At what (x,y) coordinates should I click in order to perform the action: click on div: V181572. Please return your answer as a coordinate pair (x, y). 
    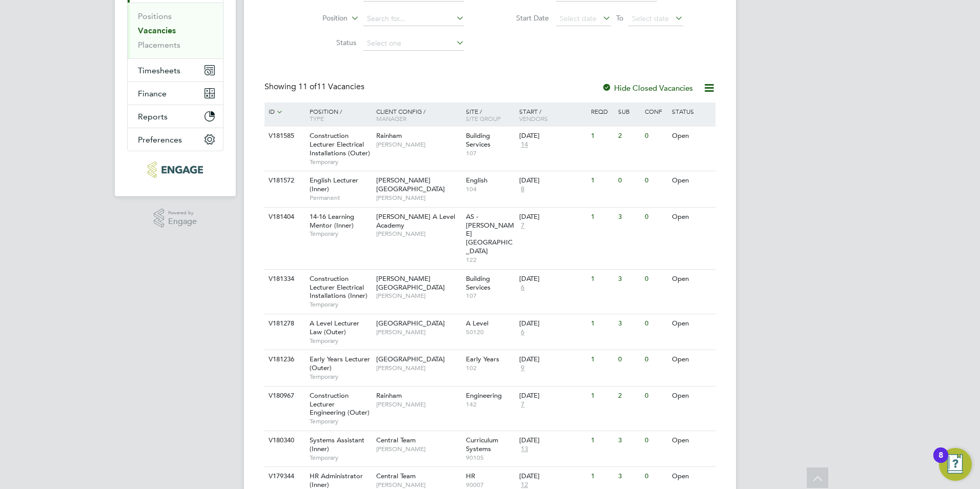
    Looking at the image, I should click on (284, 180).